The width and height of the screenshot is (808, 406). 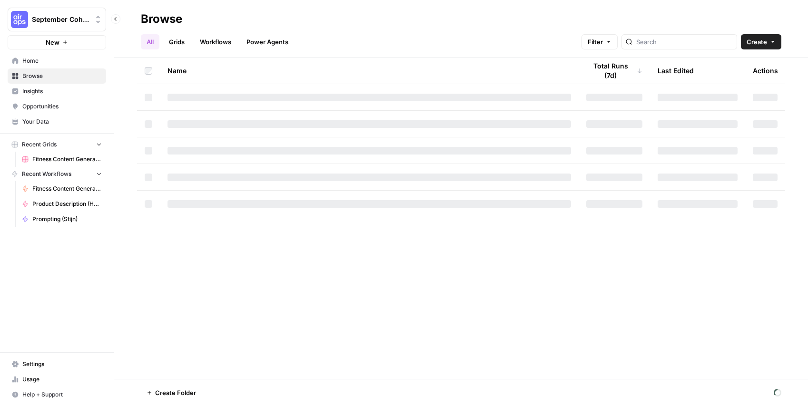 What do you see at coordinates (57, 174) in the screenshot?
I see `button: Recent Workflows` at bounding box center [57, 174].